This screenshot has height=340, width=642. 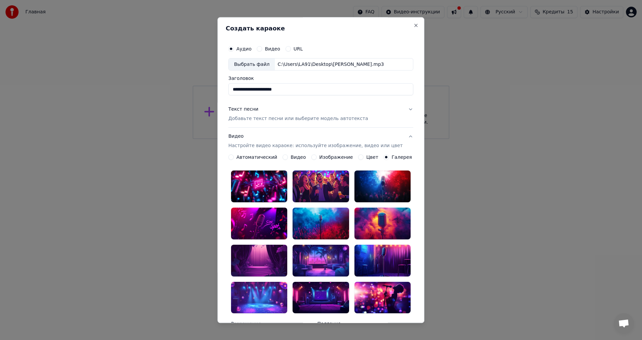 What do you see at coordinates (351, 324) in the screenshot?
I see `label: Подгонка` at bounding box center [351, 324].